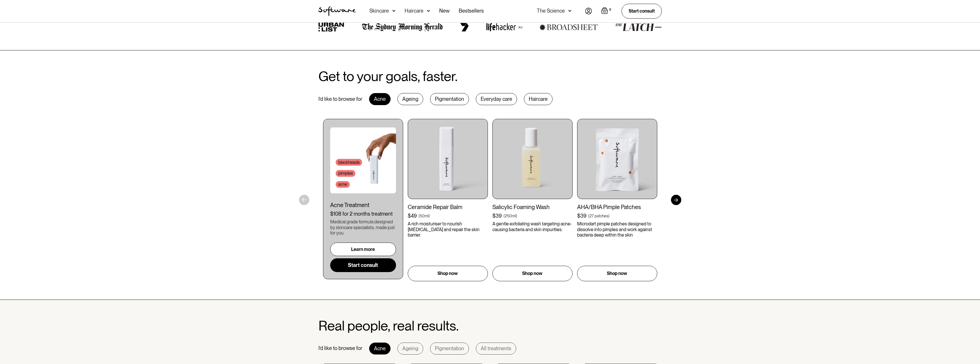  What do you see at coordinates (379, 11) in the screenshot?
I see `div: Skincare` at bounding box center [379, 11].